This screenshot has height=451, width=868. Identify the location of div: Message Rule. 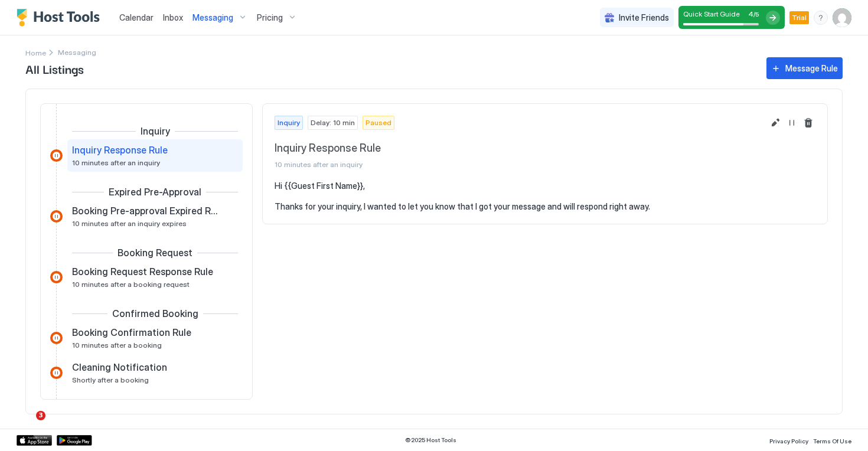
(811, 68).